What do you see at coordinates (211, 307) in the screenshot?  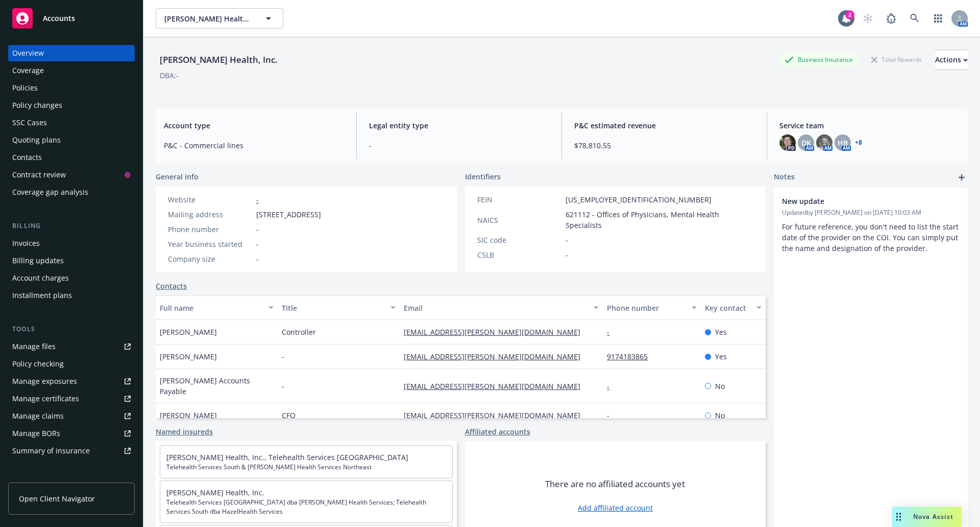 I see `div: Full name` at bounding box center [211, 307].